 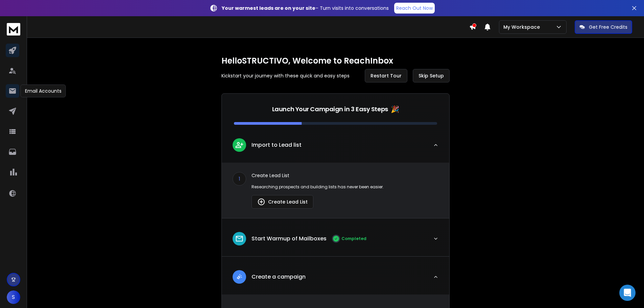 What do you see at coordinates (336, 242) in the screenshot?
I see `button: leadStart Warmup of MailboxesCompleted` at bounding box center [336, 242].